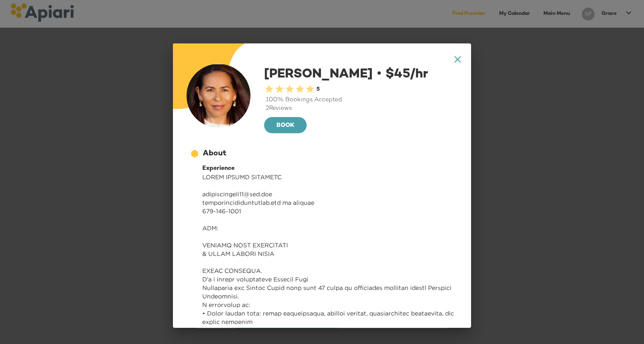 The width and height of the screenshot is (644, 344). I want to click on div: About, so click(214, 154).